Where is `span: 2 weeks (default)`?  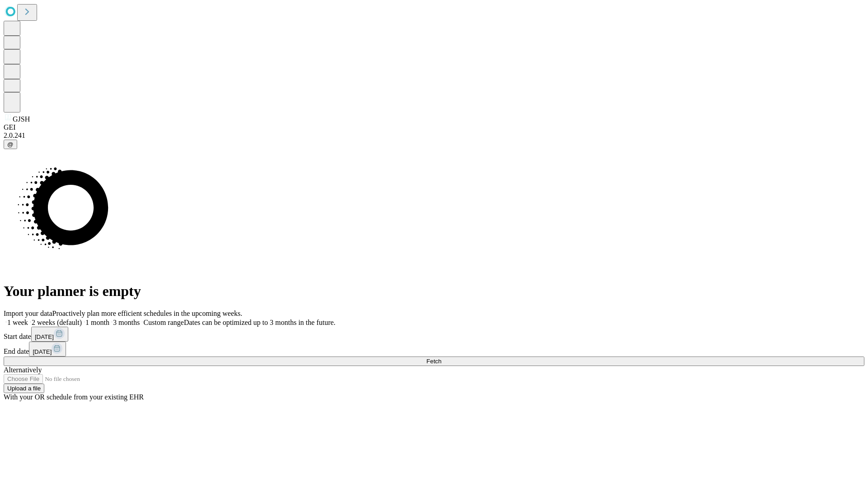
span: 2 weeks (default) is located at coordinates (56, 322).